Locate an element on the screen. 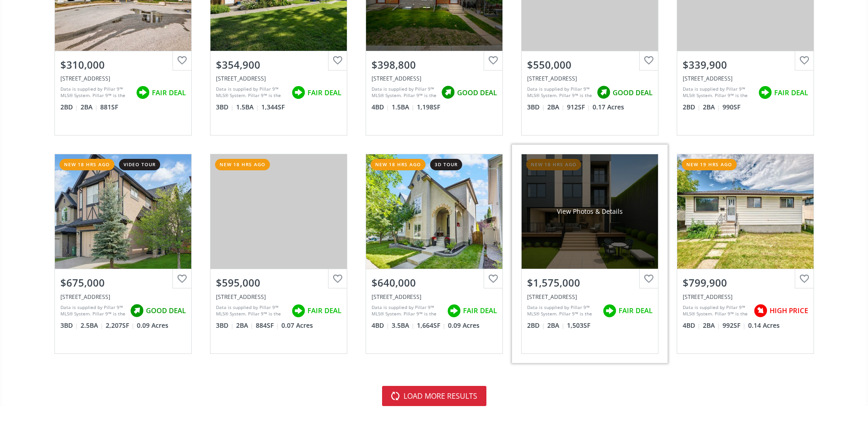 The width and height of the screenshot is (868, 423). div: $398,800 is located at coordinates (434, 65).